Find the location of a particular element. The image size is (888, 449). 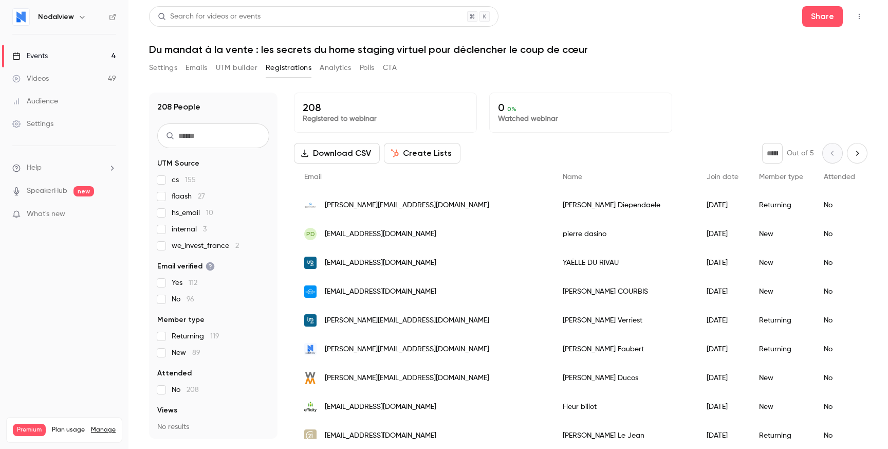

button: Create Lists is located at coordinates (422, 153).